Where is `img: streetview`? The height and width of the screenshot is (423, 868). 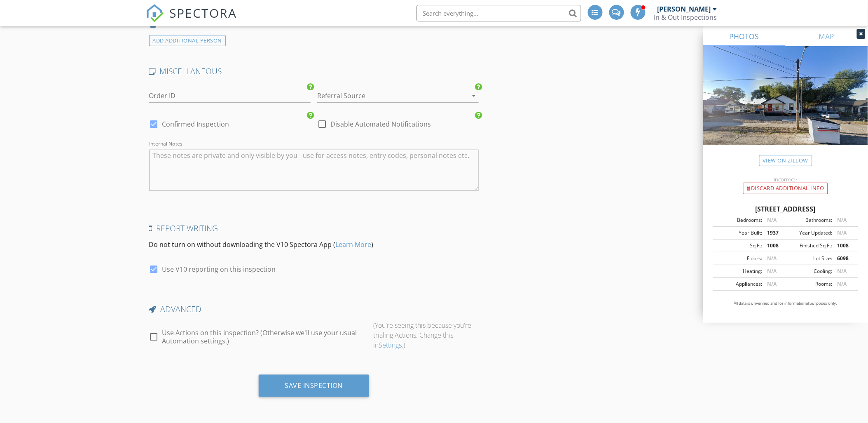 img: streetview is located at coordinates (786, 105).